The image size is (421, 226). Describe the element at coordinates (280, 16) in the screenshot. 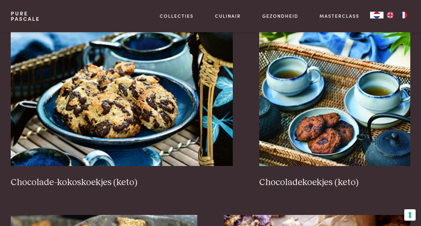

I see `a: Gezondheid` at that location.